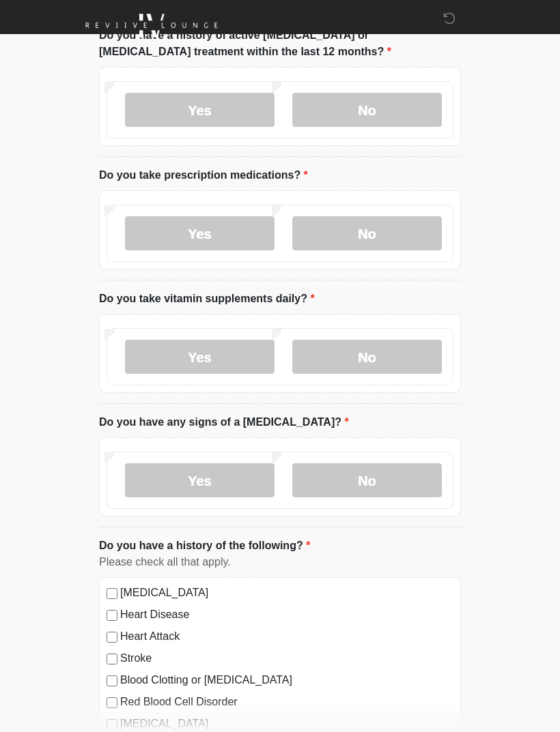  I want to click on label: Heart Disease, so click(287, 615).